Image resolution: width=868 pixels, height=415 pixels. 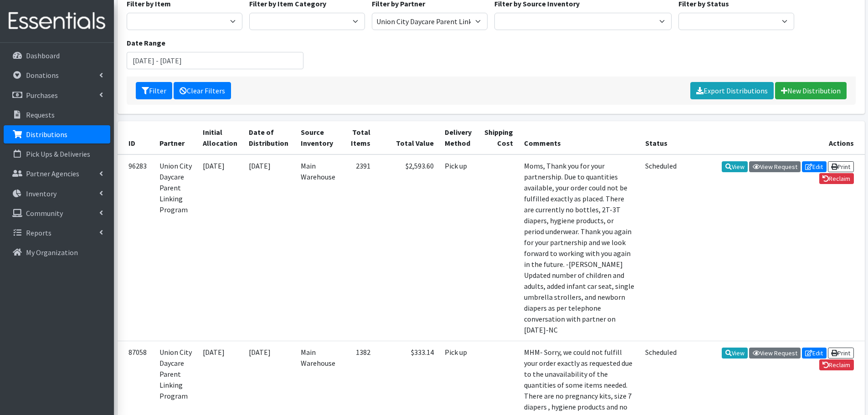 I want to click on label: Date Range, so click(x=146, y=43).